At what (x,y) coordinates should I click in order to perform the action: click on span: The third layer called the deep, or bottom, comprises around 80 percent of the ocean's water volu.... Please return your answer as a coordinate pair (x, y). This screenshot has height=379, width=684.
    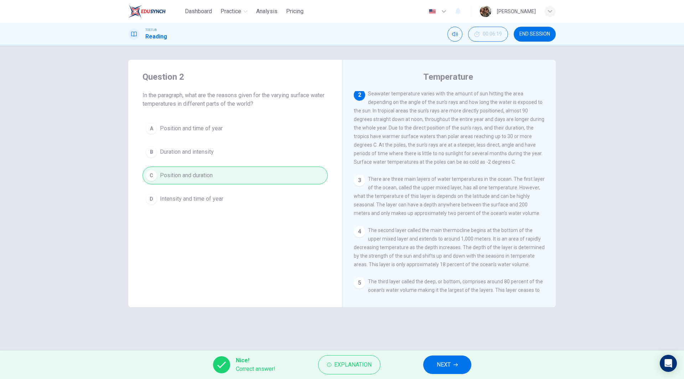
    Looking at the image, I should click on (448, 295).